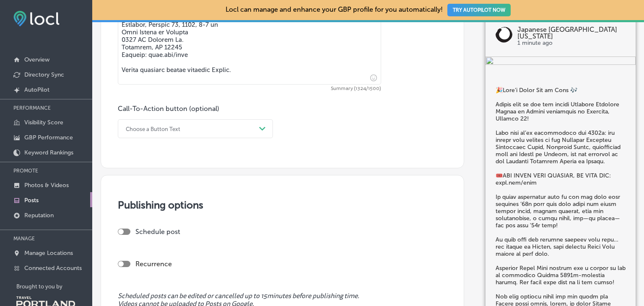 The height and width of the screenshot is (306, 644). What do you see at coordinates (158, 232) in the screenshot?
I see `label: Schedule post` at bounding box center [158, 232].